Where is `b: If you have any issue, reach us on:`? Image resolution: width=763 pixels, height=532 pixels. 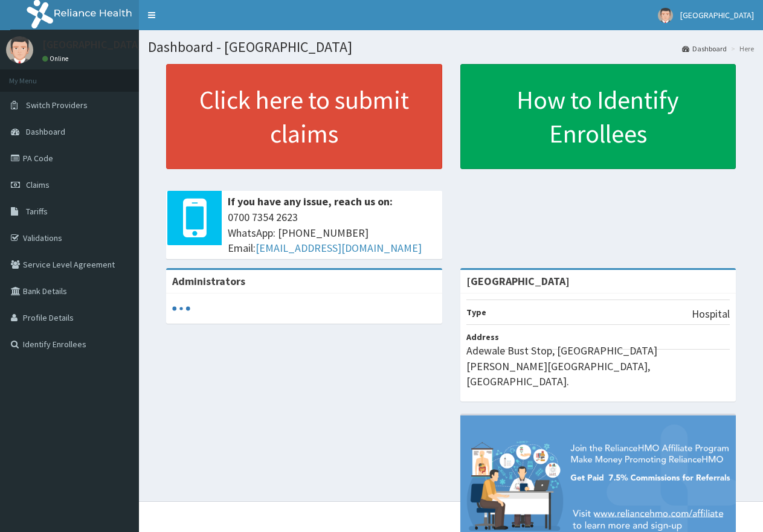
b: If you have any issue, reach us on: is located at coordinates (310, 201).